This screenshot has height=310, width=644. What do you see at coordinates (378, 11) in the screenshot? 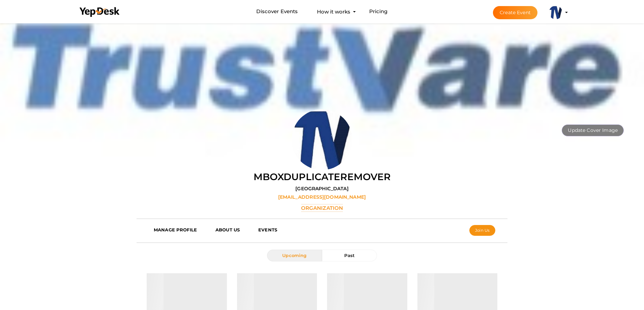
I see `a: Pricing` at bounding box center [378, 11].